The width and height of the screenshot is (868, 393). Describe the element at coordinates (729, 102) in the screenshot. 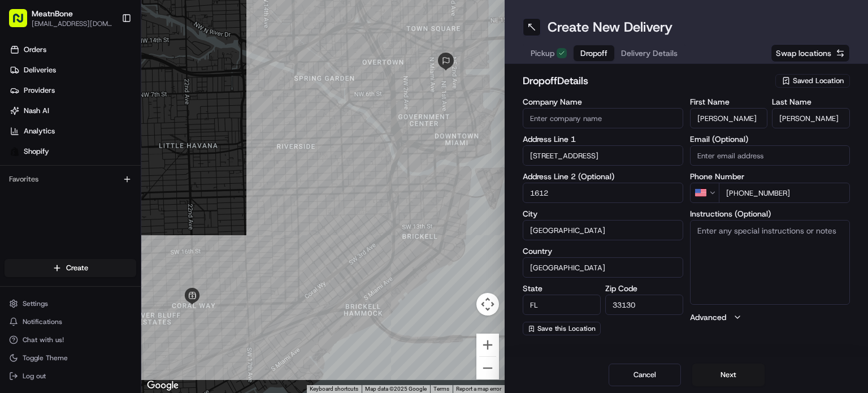

I see `label: First Name` at that location.